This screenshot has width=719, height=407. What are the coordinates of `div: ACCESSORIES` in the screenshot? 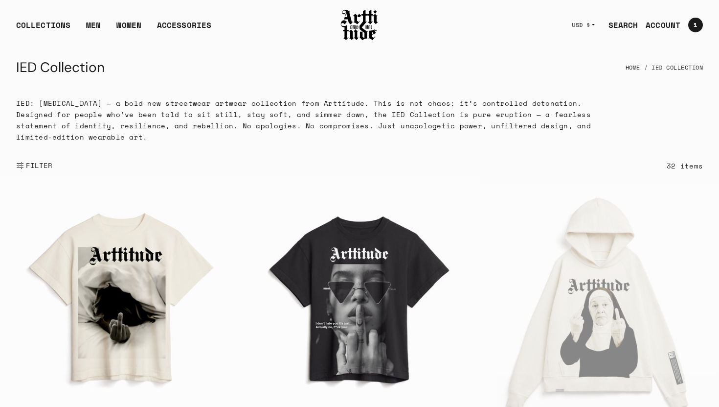 It's located at (184, 29).